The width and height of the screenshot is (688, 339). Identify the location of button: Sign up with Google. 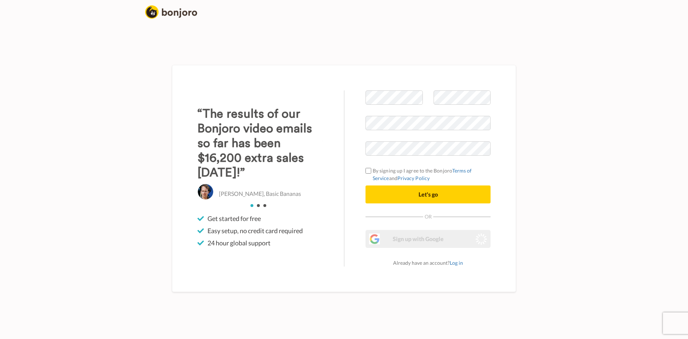
(428, 239).